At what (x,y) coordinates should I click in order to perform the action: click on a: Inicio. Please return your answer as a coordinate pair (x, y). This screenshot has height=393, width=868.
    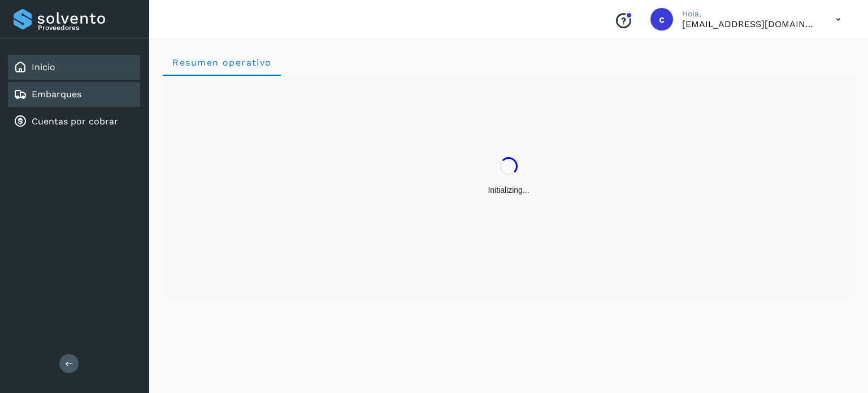
    Looking at the image, I should click on (44, 67).